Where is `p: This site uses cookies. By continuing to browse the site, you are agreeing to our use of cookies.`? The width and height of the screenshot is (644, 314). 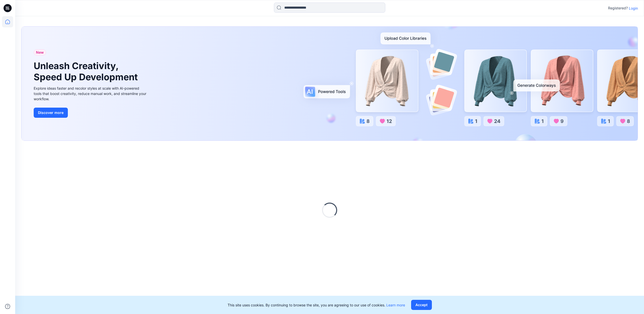 p: This site uses cookies. By continuing to browse the site, you are agreeing to our use of cookies. is located at coordinates (316, 305).